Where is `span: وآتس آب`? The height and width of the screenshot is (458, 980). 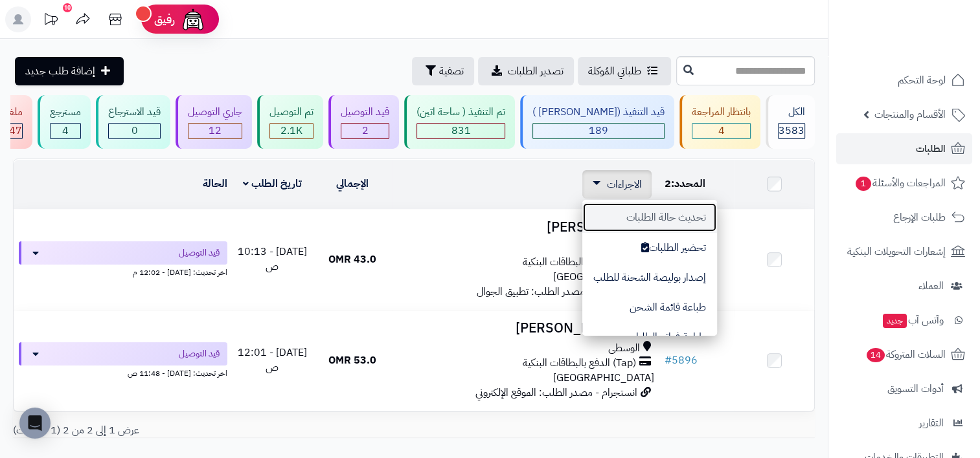 span: وآتس آب is located at coordinates (913, 320).